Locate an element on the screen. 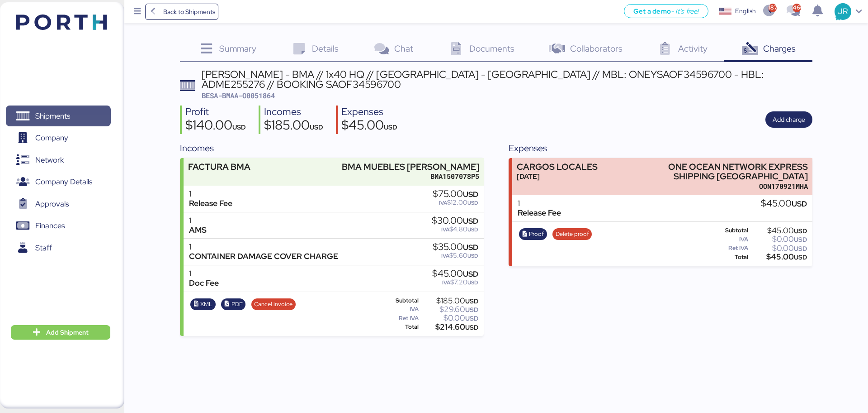 This screenshot has height=413, width=868. a: Network is located at coordinates (59, 160).